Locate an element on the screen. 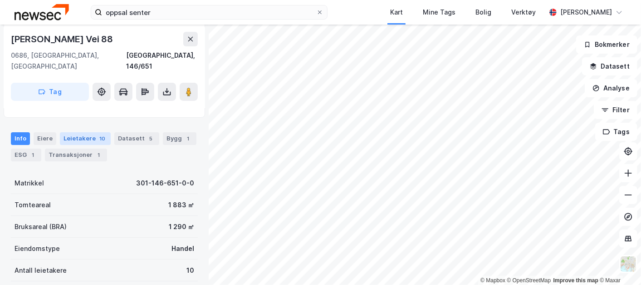  div: 1 290 ㎡ is located at coordinates (182, 226).